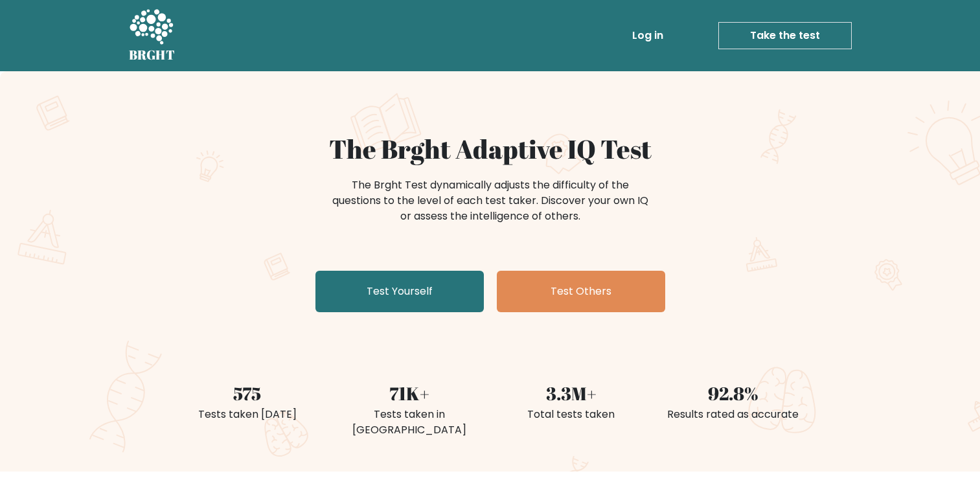 The width and height of the screenshot is (980, 478). Describe the element at coordinates (247, 393) in the screenshot. I see `div: 575` at that location.